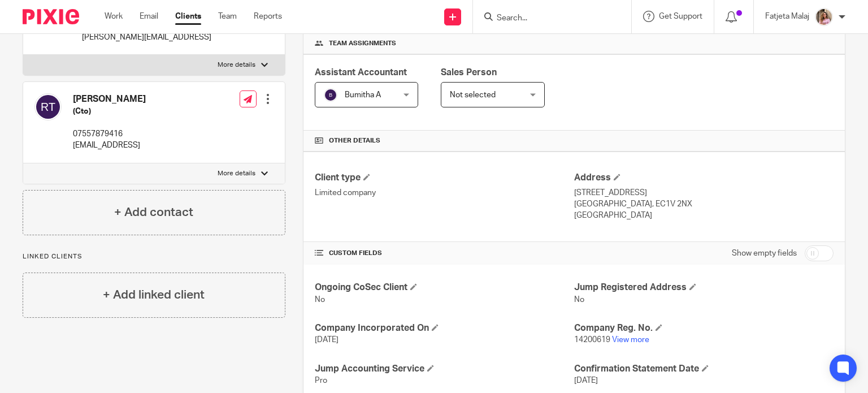 The height and width of the screenshot is (393, 868). What do you see at coordinates (444, 328) in the screenshot?
I see `h4: Company Incorporated On` at bounding box center [444, 328].